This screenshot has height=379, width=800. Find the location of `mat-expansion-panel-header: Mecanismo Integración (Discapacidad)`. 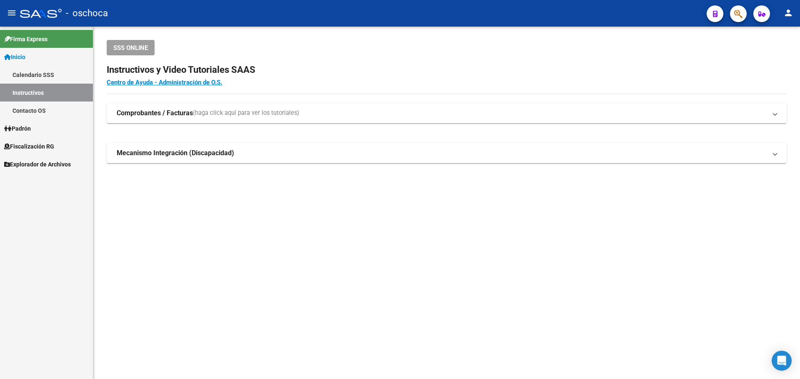

mat-expansion-panel-header: Mecanismo Integración (Discapacidad) is located at coordinates (446, 153).